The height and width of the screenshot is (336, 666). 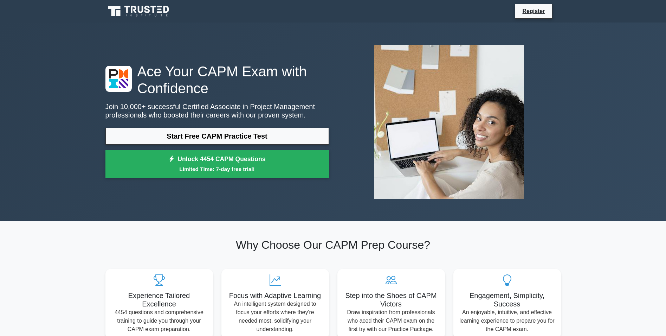 I want to click on h2: Why Choose Our CAPM Prep Course?, so click(x=333, y=245).